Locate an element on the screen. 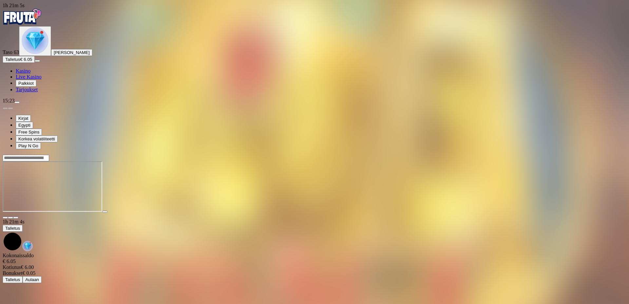  div: € 0.05 is located at coordinates (315, 274).